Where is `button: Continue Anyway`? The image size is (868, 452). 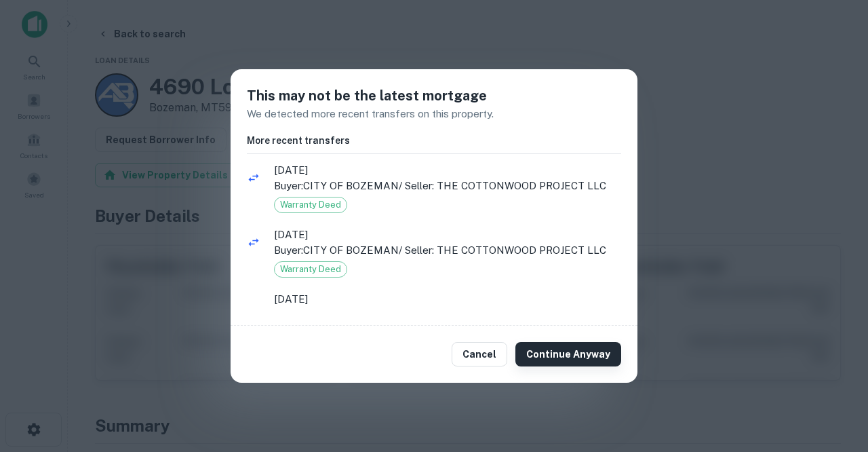 button: Continue Anyway is located at coordinates (568, 354).